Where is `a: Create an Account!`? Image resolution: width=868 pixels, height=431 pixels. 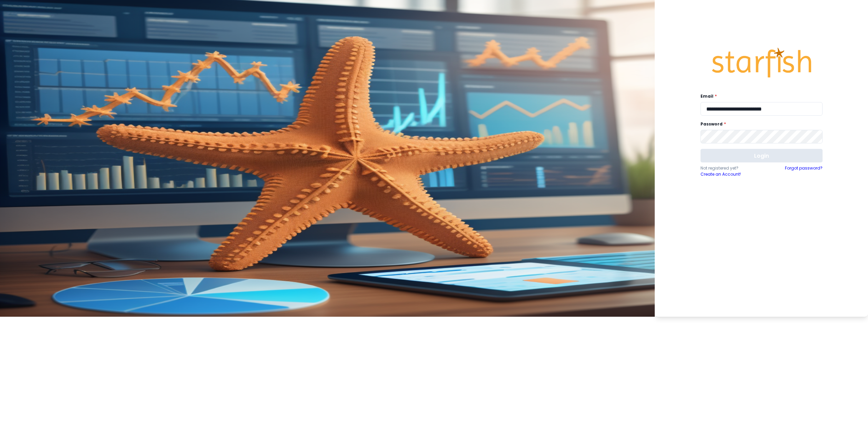 a: Create an Account! is located at coordinates (731, 175).